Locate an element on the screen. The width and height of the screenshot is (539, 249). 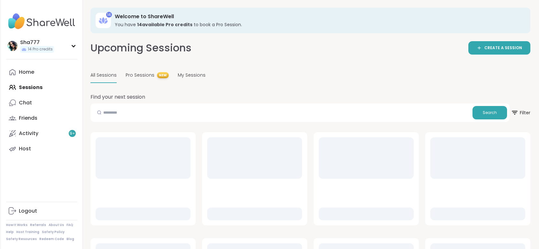
a: Blog is located at coordinates (70, 239).